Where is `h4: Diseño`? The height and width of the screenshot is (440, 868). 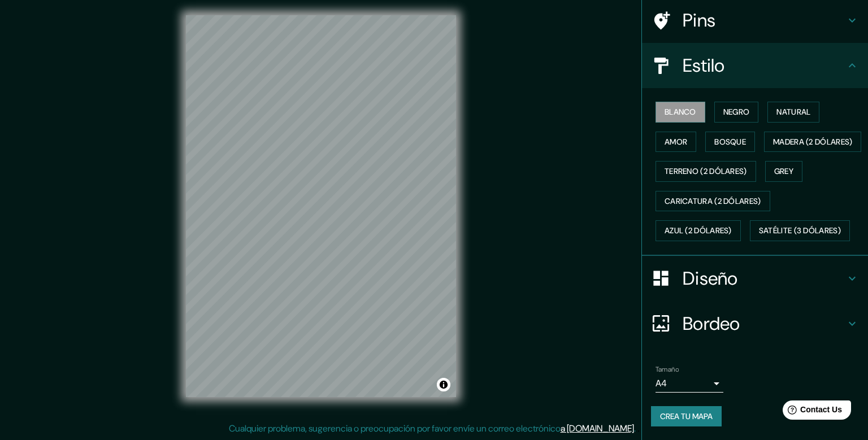 h4: Diseño is located at coordinates (764, 278).